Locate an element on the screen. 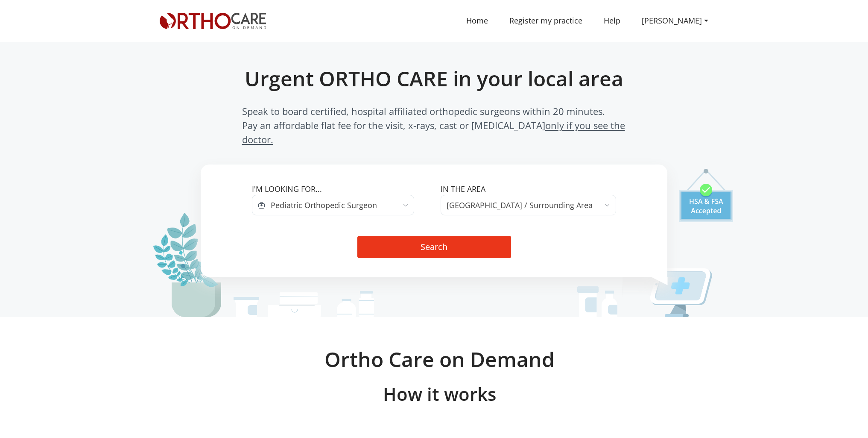 The image size is (868, 438). a: Register my practice is located at coordinates (546, 20).